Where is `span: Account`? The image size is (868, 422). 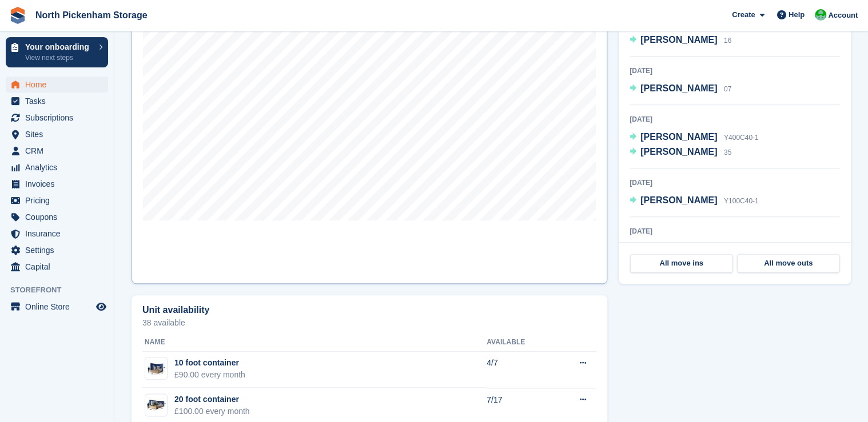
span: Account is located at coordinates (843, 16).